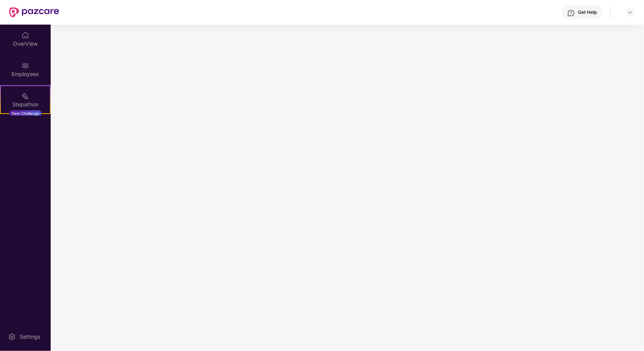 Image resolution: width=644 pixels, height=351 pixels. I want to click on img: New Pazcare Logo, so click(34, 12).